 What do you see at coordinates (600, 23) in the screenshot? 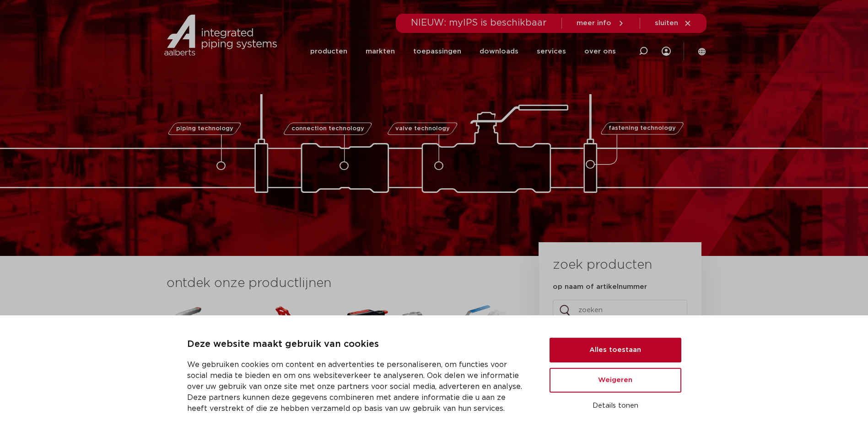
I see `a: meer info` at bounding box center [600, 23].